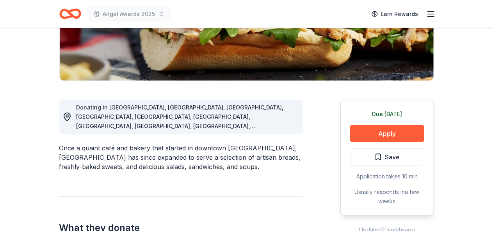  Describe the element at coordinates (387, 197) in the screenshot. I see `div: Usually responds in a few weeks` at that location.